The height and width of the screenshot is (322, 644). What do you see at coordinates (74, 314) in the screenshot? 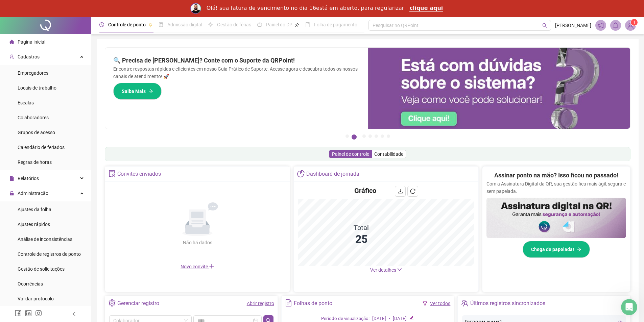
I see `span: left` at bounding box center [74, 314].